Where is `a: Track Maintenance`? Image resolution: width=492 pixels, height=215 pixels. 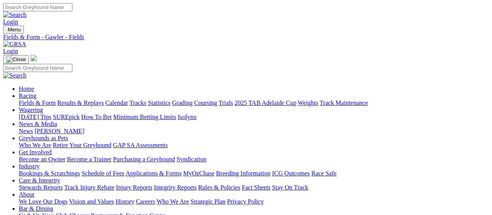
a: Track Maintenance is located at coordinates (344, 103).